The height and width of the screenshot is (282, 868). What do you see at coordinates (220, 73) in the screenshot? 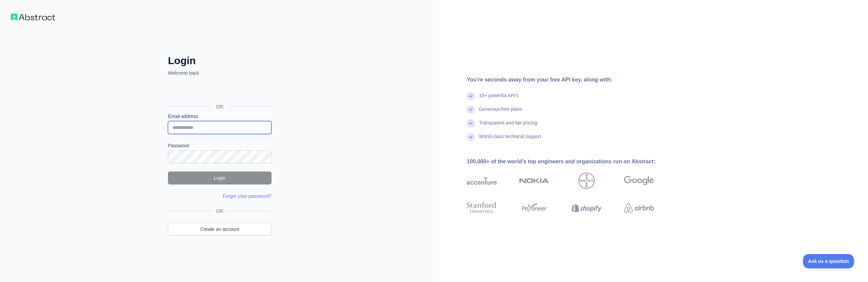
I see `p: Welcome back` at bounding box center [220, 73].